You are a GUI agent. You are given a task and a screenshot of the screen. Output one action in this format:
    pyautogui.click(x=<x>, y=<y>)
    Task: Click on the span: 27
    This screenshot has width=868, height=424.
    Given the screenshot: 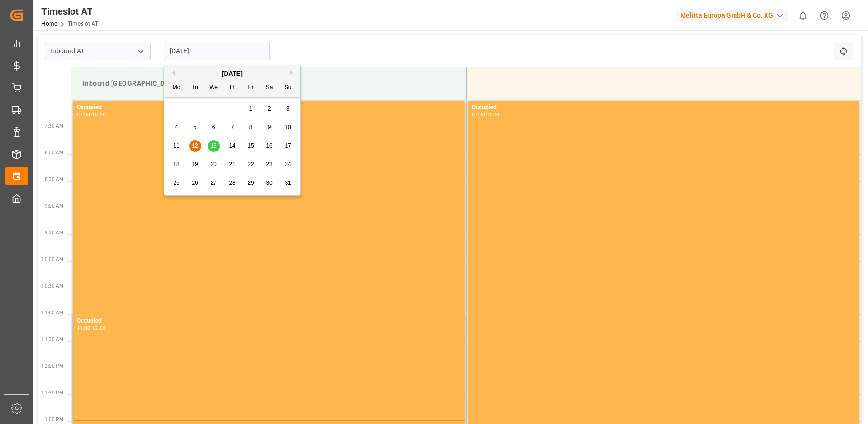 What is the action you would take?
    pyautogui.click(x=213, y=183)
    